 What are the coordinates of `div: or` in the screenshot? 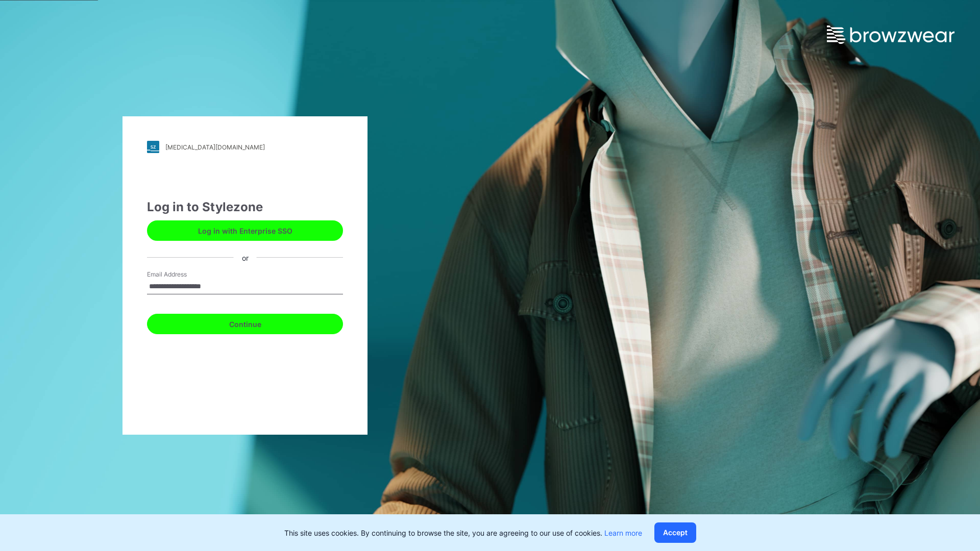 It's located at (245, 257).